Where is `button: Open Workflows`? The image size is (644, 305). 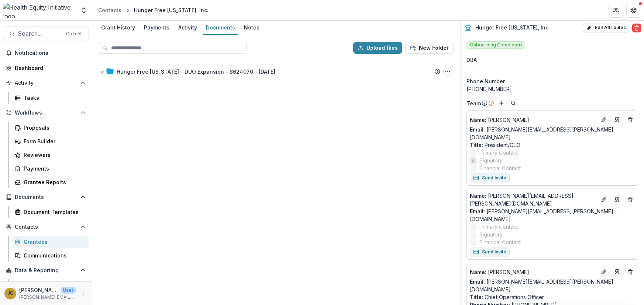
button: Open Workflows is located at coordinates (46, 113).